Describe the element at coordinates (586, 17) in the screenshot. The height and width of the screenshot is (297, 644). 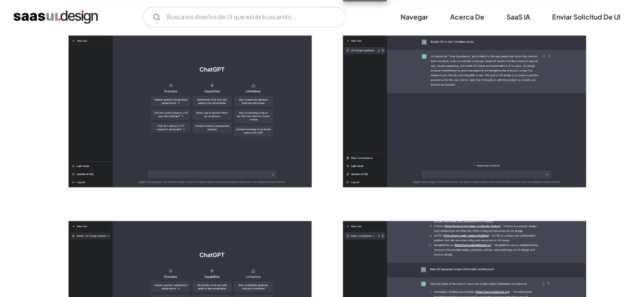
I see `a: Enviar solicitud de UI` at that location.